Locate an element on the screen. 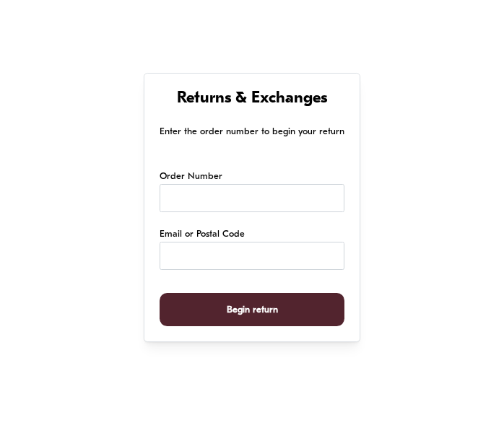 Image resolution: width=504 pixels, height=433 pixels. p: Enter the order number to begin your return is located at coordinates (252, 131).